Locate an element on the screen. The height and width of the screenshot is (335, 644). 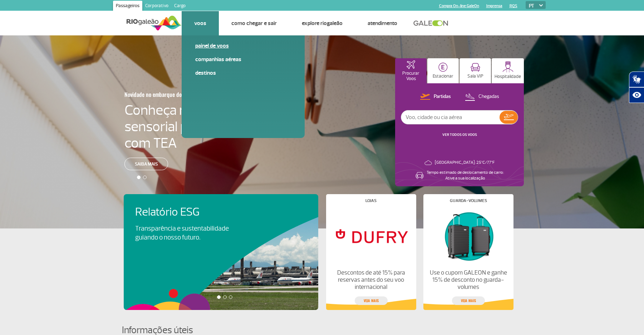
a: Painel de voos is located at coordinates (243, 46).